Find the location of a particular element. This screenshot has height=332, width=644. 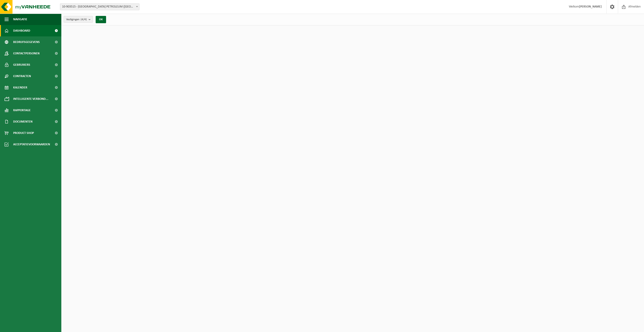

span: Dashboard is located at coordinates (22, 30).